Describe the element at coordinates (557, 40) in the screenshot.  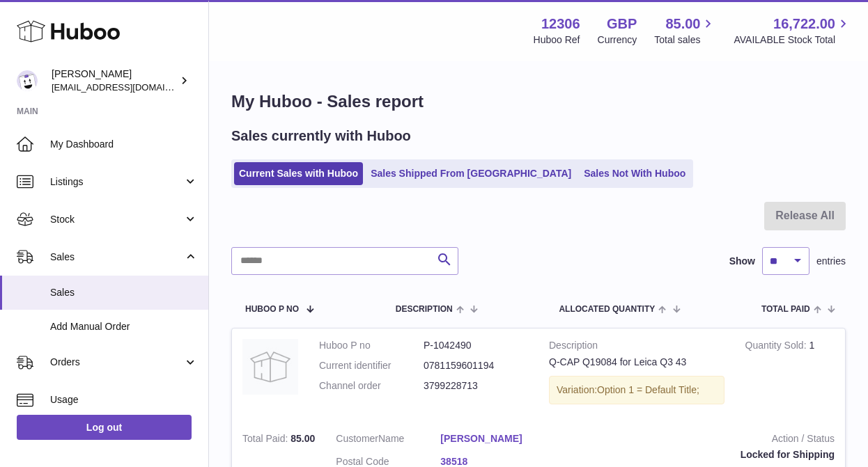
I see `div: Huboo Ref` at that location.